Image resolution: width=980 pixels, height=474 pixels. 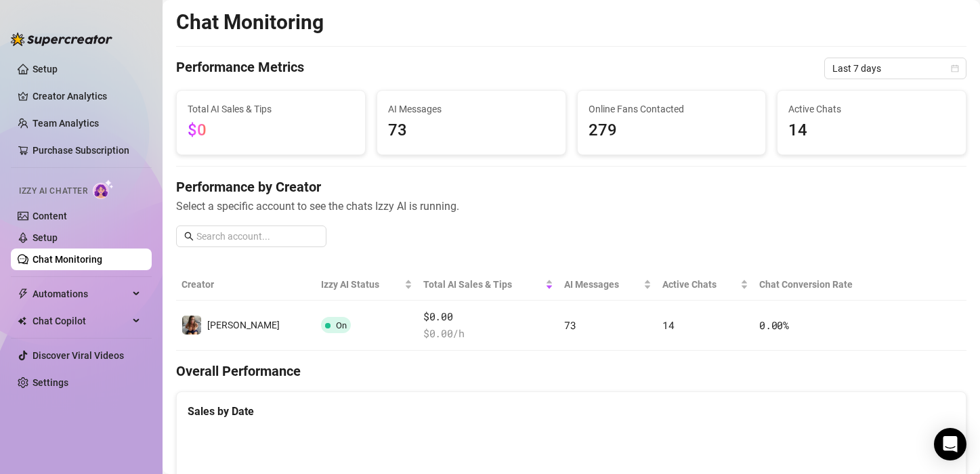 What do you see at coordinates (341, 325) in the screenshot?
I see `span: On` at bounding box center [341, 325].